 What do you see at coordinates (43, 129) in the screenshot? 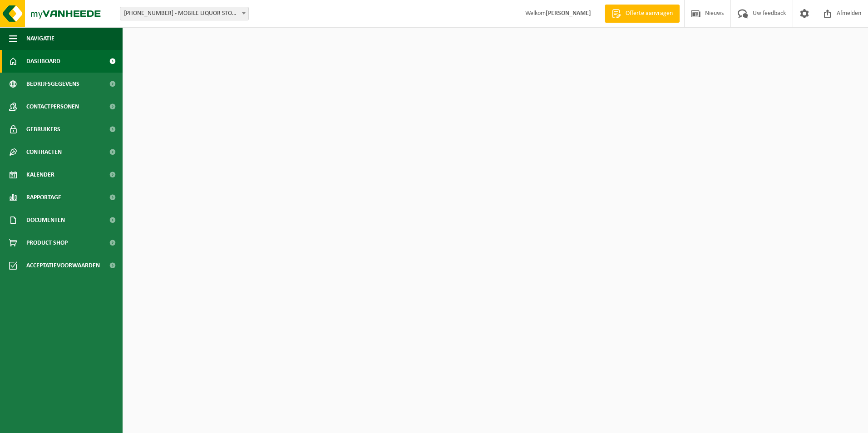
I see `span: Gebruikers` at bounding box center [43, 129].